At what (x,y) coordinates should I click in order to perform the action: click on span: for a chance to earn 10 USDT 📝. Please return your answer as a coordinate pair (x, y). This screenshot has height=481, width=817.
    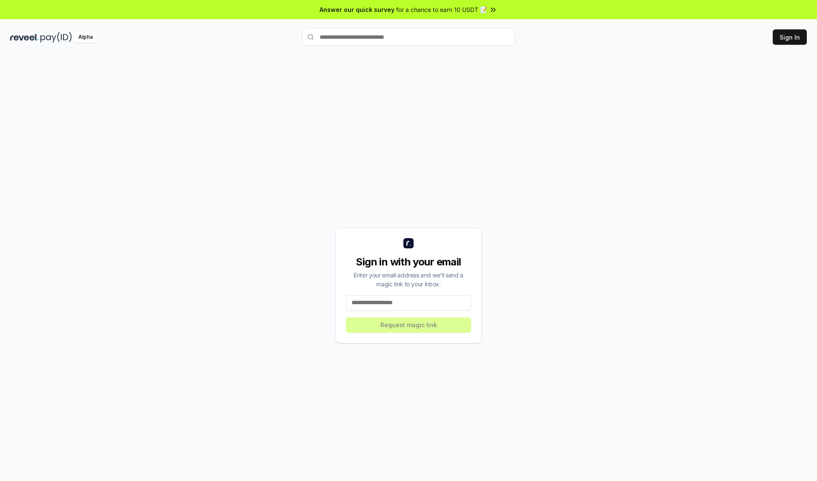
    Looking at the image, I should click on (442, 9).